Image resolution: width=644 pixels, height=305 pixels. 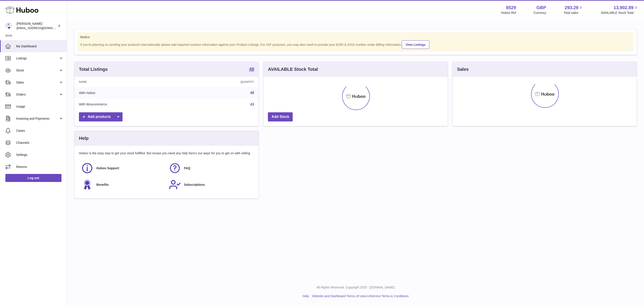 What do you see at coordinates (131, 82) in the screenshot?
I see `th: Name` at bounding box center [131, 82].